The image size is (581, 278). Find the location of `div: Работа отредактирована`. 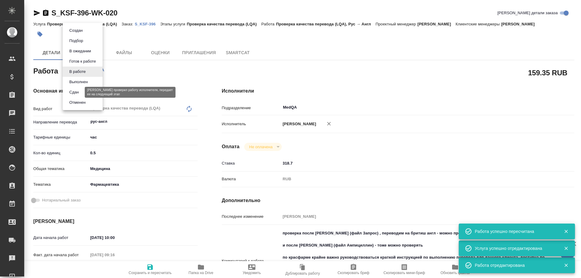

div: Работа отредактирована is located at coordinates (514, 265).